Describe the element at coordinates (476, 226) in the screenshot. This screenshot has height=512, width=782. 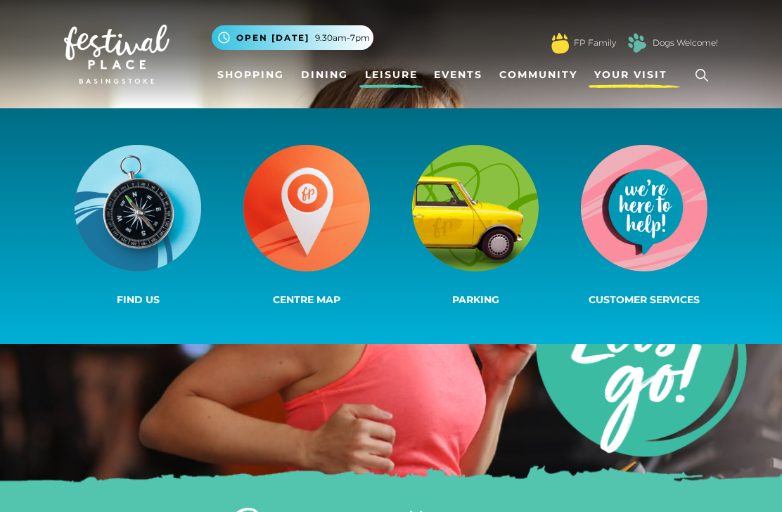
I see `a: Parking` at that location.